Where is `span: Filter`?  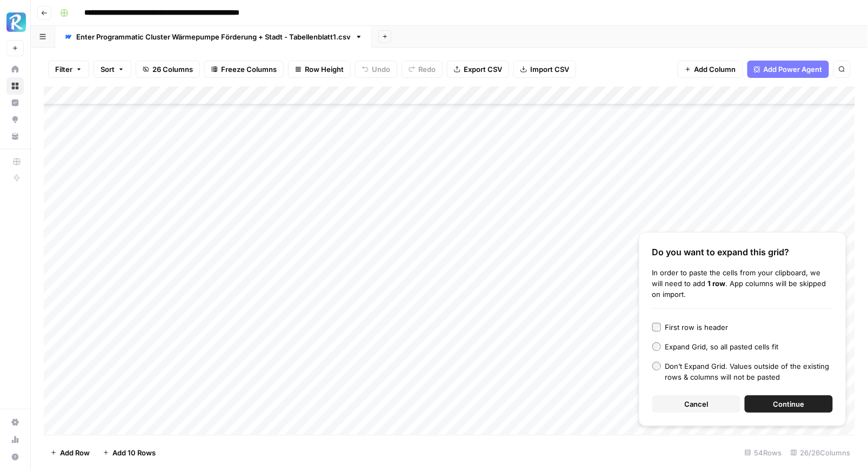
span: Filter is located at coordinates (64, 69).